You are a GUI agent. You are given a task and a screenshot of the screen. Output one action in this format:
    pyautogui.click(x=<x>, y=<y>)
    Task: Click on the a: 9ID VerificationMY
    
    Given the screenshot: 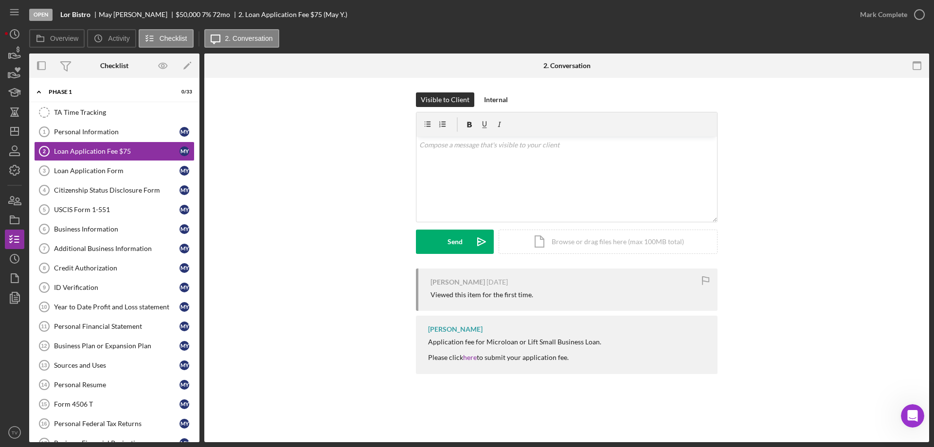 What is the action you would take?
    pyautogui.click(x=114, y=287)
    